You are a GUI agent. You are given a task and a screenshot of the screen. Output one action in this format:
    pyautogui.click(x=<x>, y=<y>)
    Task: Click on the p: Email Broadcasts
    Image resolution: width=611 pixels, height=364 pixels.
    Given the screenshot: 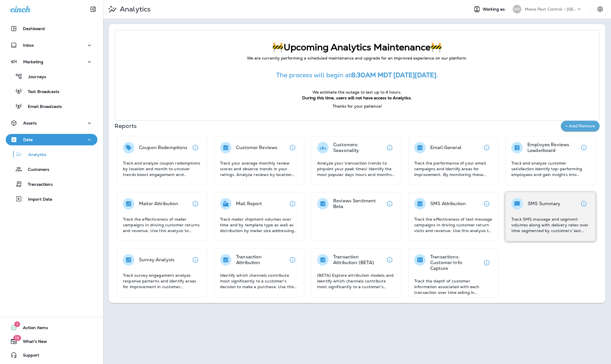 What is the action you would take?
    pyautogui.click(x=42, y=107)
    